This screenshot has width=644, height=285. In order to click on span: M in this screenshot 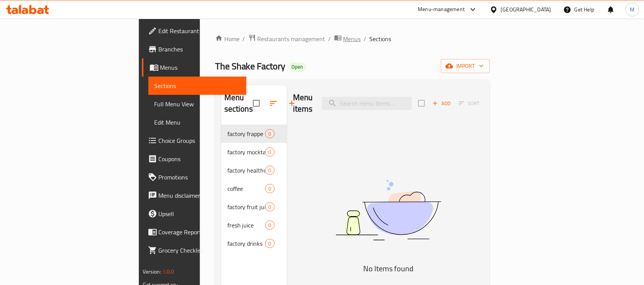, I will do `click(632, 10)`.